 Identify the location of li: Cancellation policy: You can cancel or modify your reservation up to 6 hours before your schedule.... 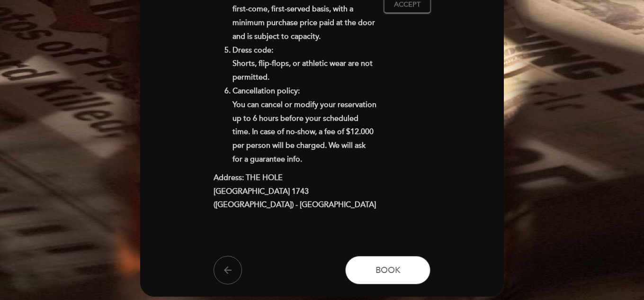
(305, 125).